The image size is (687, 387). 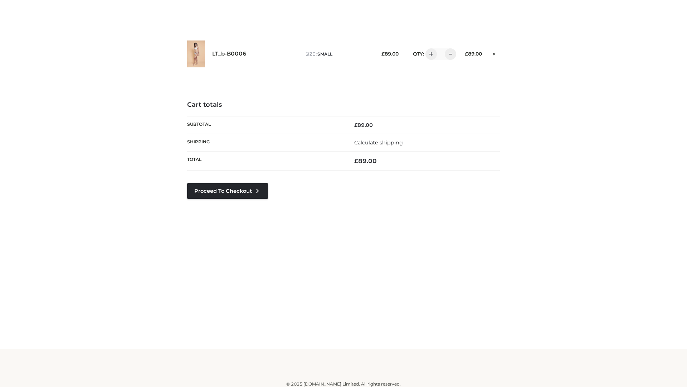 What do you see at coordinates (228, 191) in the screenshot?
I see `a: Proceed to Checkout` at bounding box center [228, 191].